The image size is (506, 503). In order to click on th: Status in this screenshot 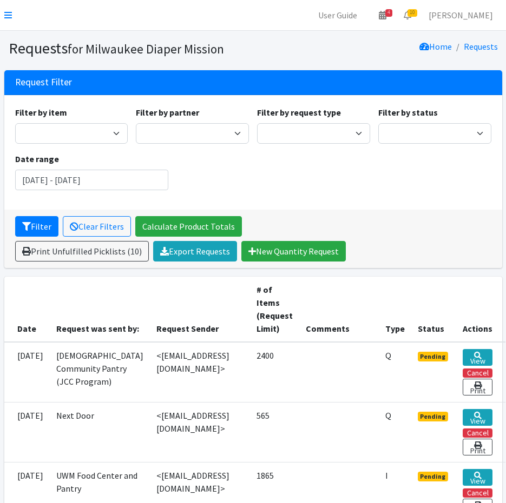, I will do `click(434, 309)`.